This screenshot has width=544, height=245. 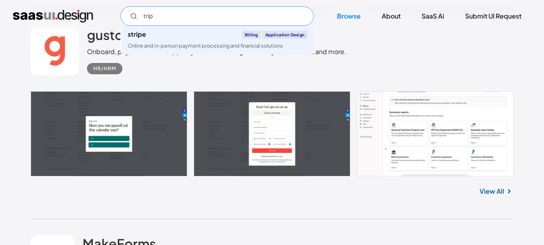 What do you see at coordinates (493, 16) in the screenshot?
I see `a: Submit UI Request` at bounding box center [493, 16].